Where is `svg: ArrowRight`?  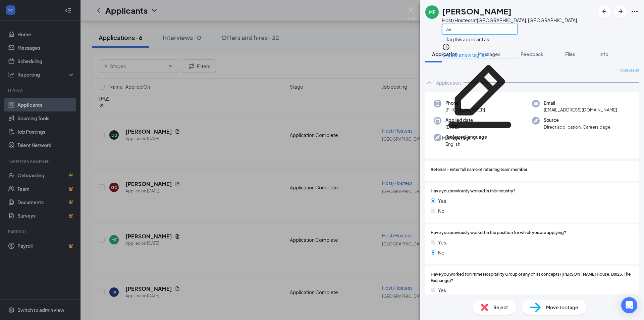
svg: ArrowRight is located at coordinates (620, 11).